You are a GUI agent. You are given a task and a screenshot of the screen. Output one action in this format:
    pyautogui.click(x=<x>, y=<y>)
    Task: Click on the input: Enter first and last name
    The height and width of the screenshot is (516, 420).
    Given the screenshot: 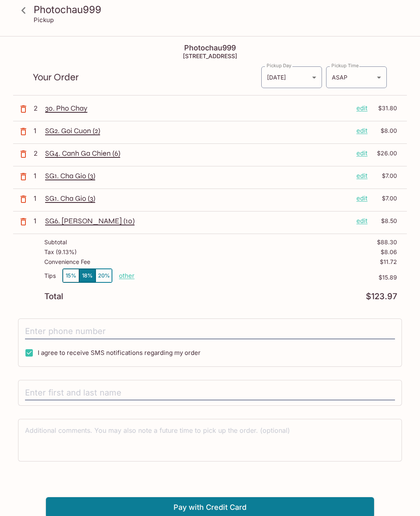 What is the action you would take?
    pyautogui.click(x=210, y=393)
    